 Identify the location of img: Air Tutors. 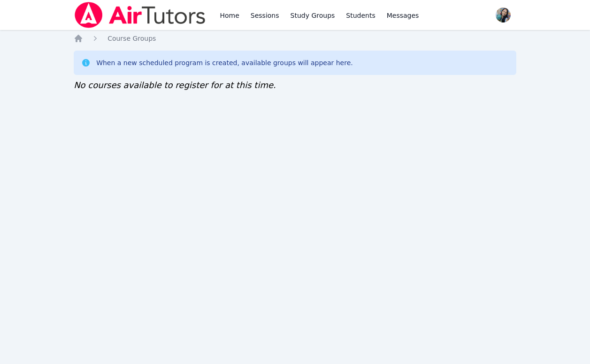
(140, 15).